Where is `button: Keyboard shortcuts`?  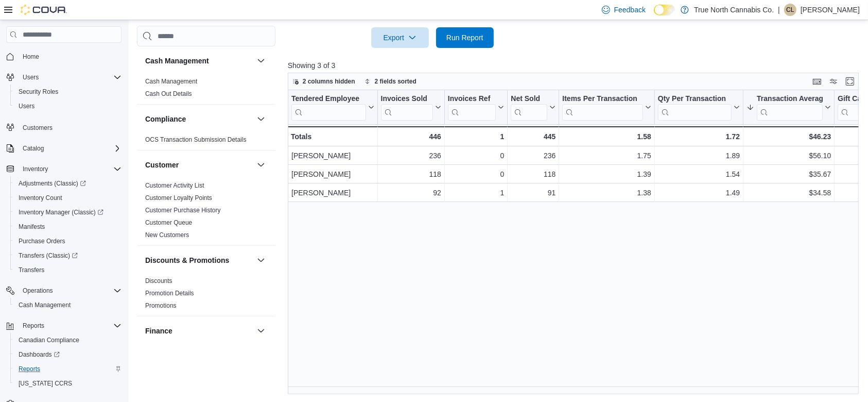
button: Keyboard shortcuts is located at coordinates (817, 81).